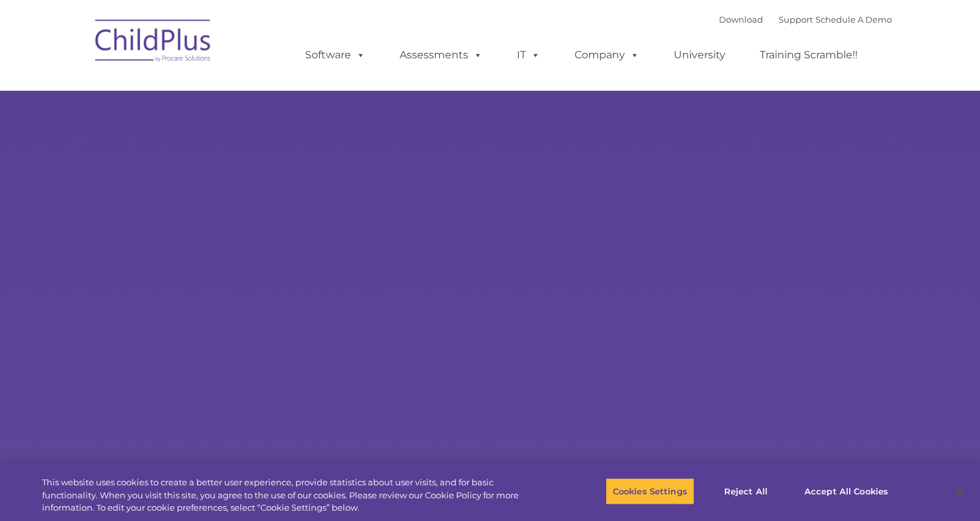  I want to click on a: Assessments, so click(441, 55).